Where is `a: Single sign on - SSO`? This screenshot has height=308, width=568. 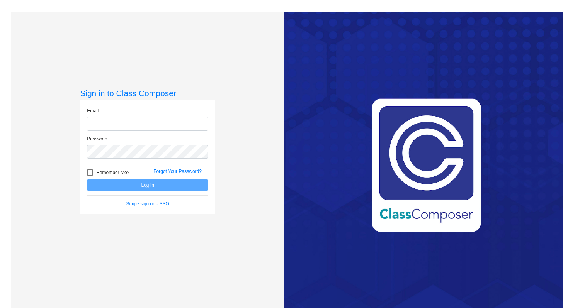 a: Single sign on - SSO is located at coordinates (148, 204).